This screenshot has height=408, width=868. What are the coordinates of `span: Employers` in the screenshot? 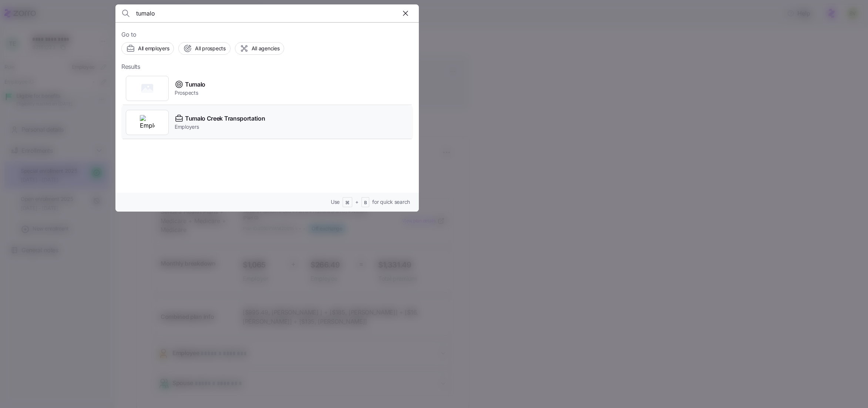 It's located at (220, 127).